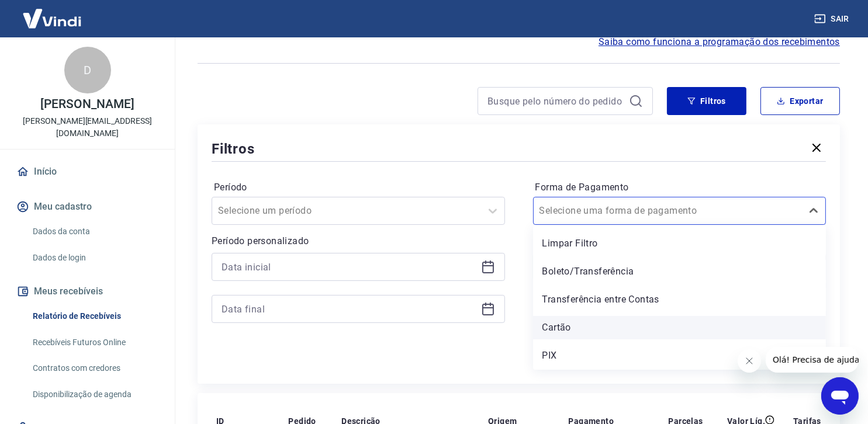  What do you see at coordinates (358, 241) in the screenshot?
I see `p: Período personalizado` at bounding box center [358, 241].